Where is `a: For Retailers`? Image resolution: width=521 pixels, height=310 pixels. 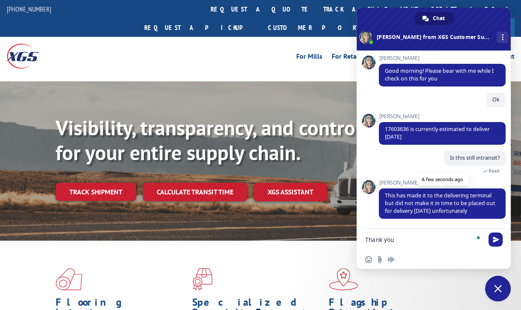
a: For Retailers is located at coordinates (351, 58).